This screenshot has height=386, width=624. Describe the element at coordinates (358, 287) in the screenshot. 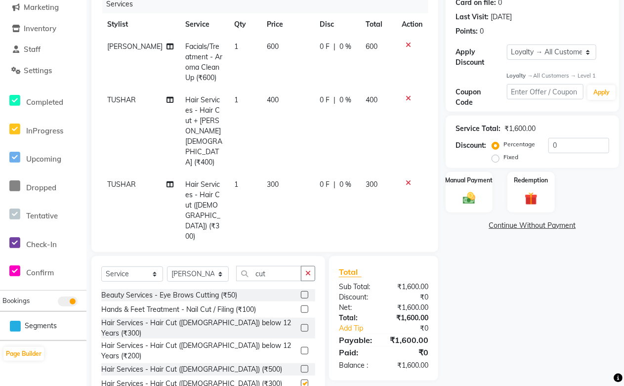

I see `div: Sub Total:` at that location.